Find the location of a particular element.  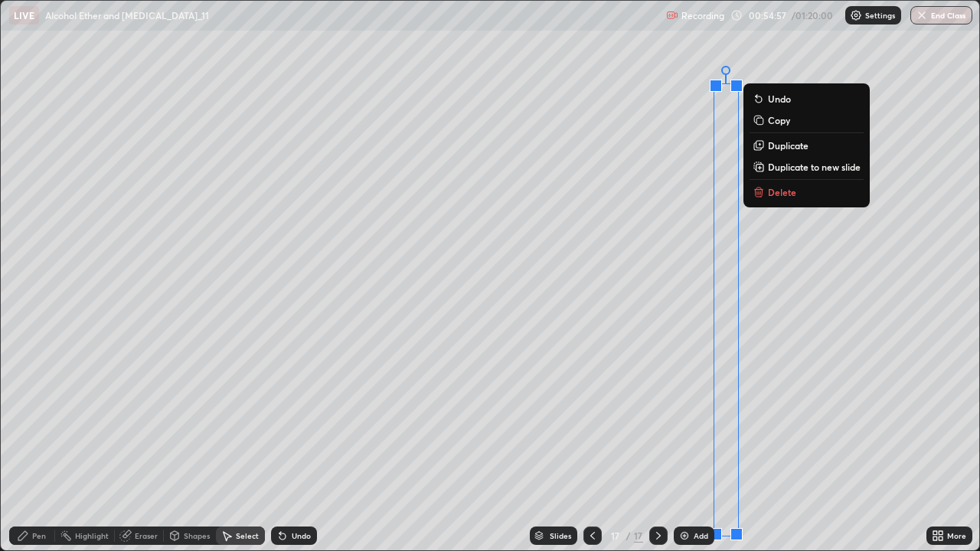

img: recording.375f2c34.svg is located at coordinates (672, 16).